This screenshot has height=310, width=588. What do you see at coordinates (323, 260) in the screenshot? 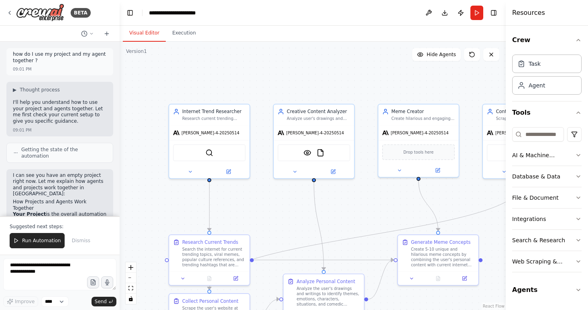
I see `g: Edge from 6d80a2ef-2bd9-4957-b0bd-d6a22600eaa9 to f57dea01-6f6b-4595-b48d-a0f57161fb4d` at bounding box center [323, 260].